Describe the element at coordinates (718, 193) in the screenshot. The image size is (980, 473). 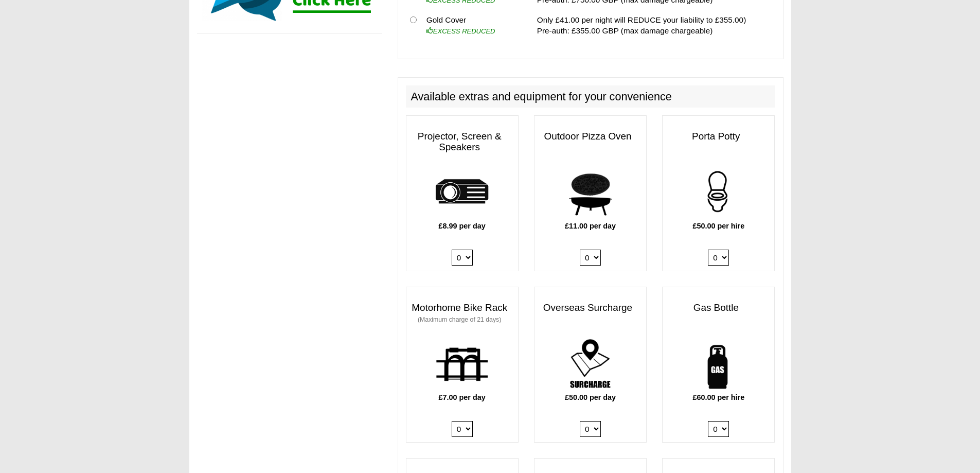
I see `img: potty.png` at that location.